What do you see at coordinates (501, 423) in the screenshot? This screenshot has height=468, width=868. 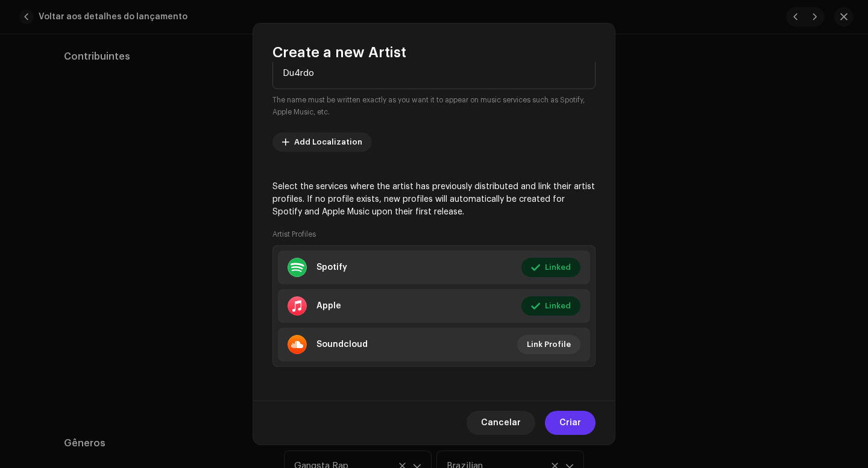 I see `span: Cancelar` at bounding box center [501, 423].